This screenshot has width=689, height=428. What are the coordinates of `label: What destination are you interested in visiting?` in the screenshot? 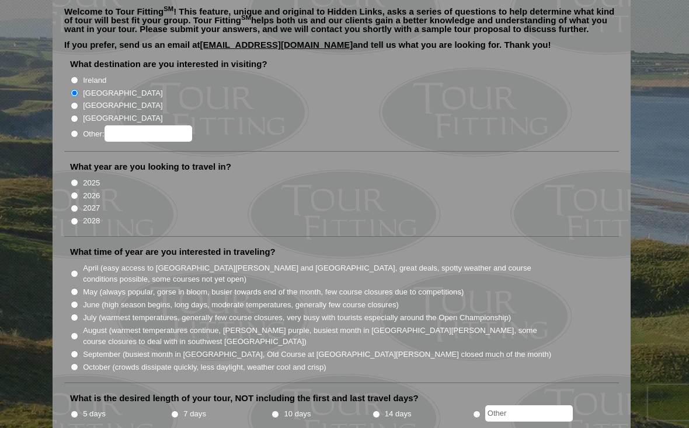 It's located at (169, 64).